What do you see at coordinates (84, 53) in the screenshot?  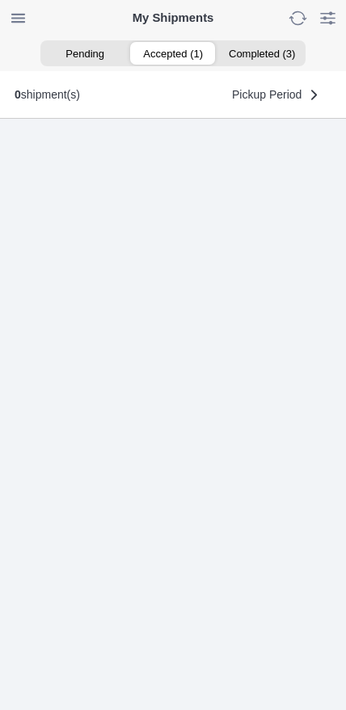 I see `ion-segment-button: Pending` at bounding box center [84, 53].